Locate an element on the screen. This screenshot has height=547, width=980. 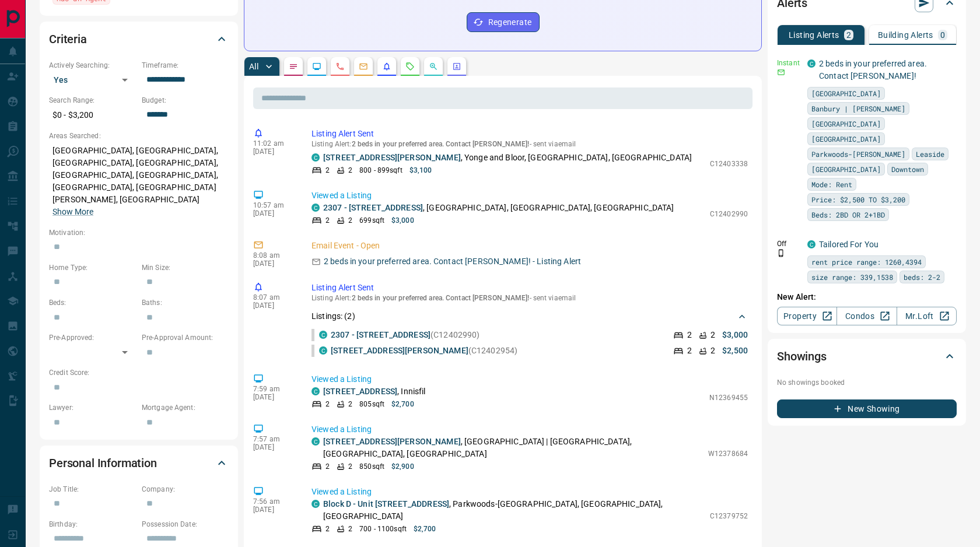
p: Timeframe: is located at coordinates (185, 65).